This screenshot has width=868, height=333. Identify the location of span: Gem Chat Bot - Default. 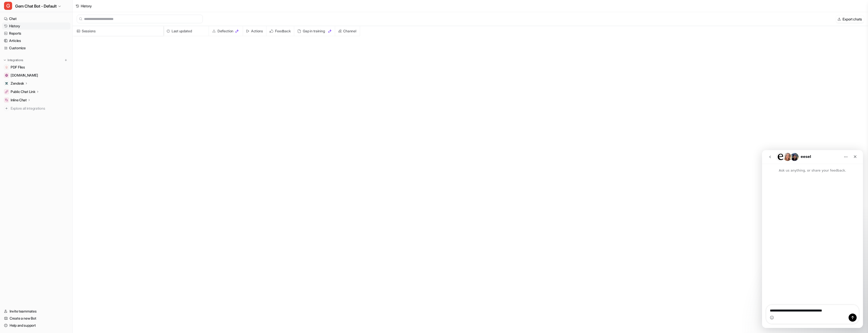
(36, 6).